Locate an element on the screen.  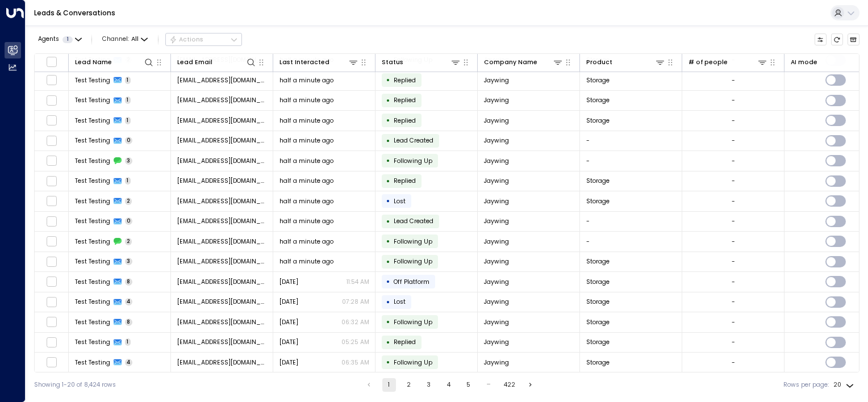
span: 2 is located at coordinates (128, 242).